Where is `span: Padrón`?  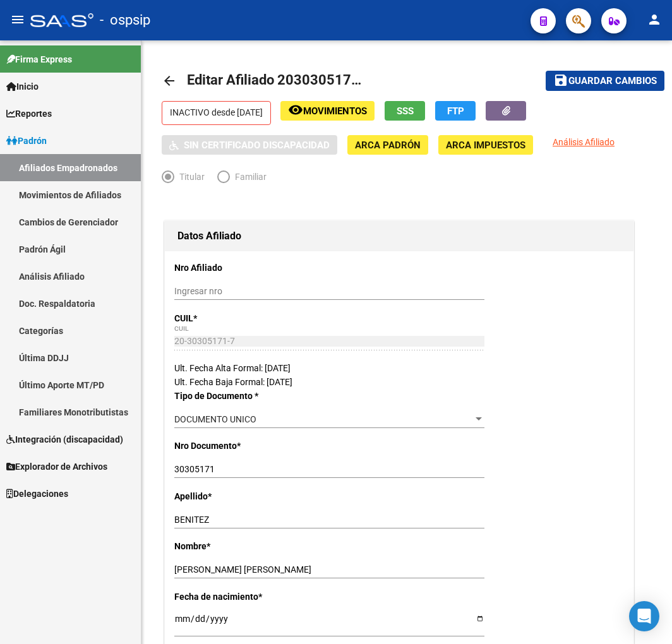
span: Padrón is located at coordinates (26, 141).